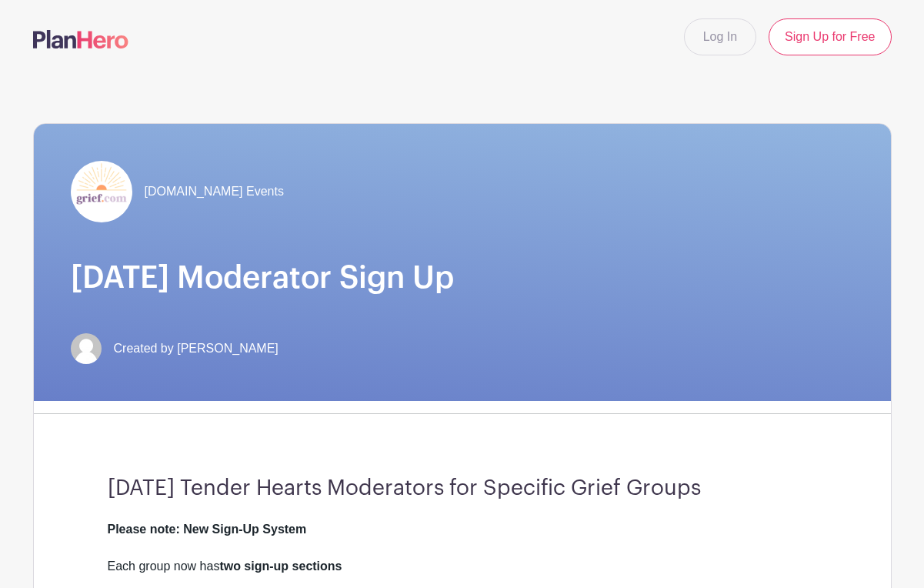  What do you see at coordinates (720, 37) in the screenshot?
I see `a: Log In` at bounding box center [720, 37].